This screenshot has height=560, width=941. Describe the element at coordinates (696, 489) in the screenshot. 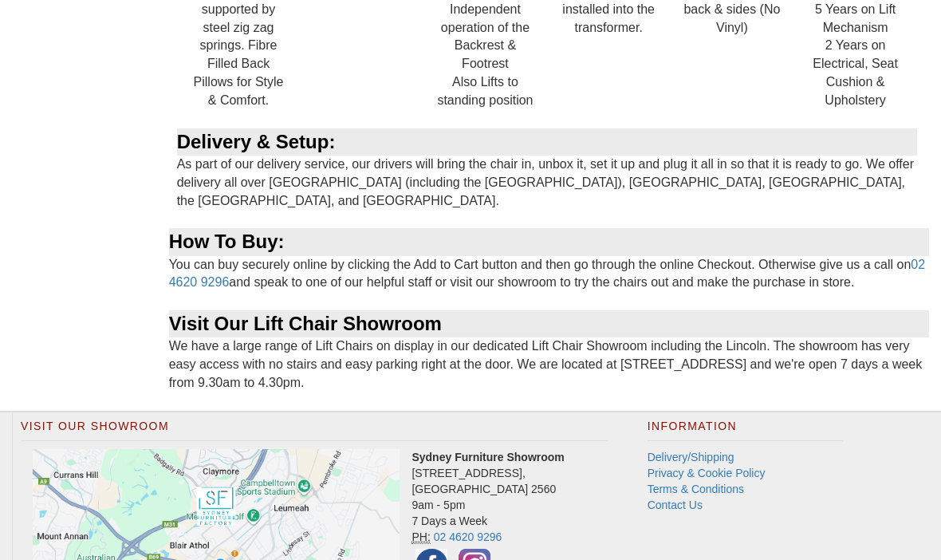

I see `a: Terms & Conditions` at that location.